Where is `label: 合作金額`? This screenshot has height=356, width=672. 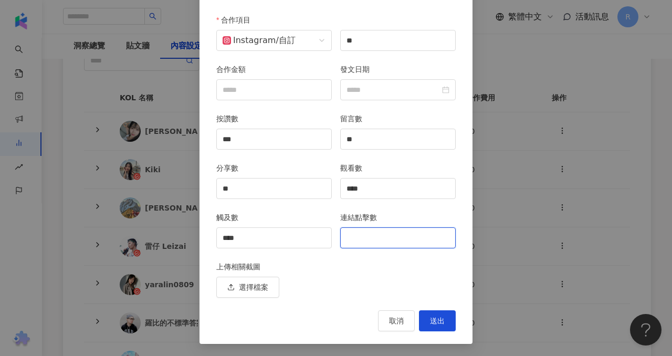 label: 合作金額 is located at coordinates (235, 69).